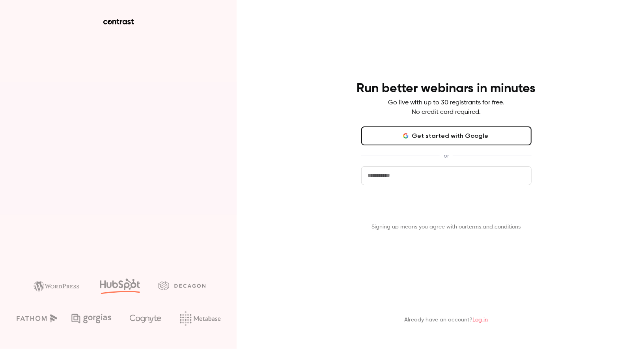 This screenshot has height=349, width=644. Describe the element at coordinates (446, 156) in the screenshot. I see `span: or` at that location.